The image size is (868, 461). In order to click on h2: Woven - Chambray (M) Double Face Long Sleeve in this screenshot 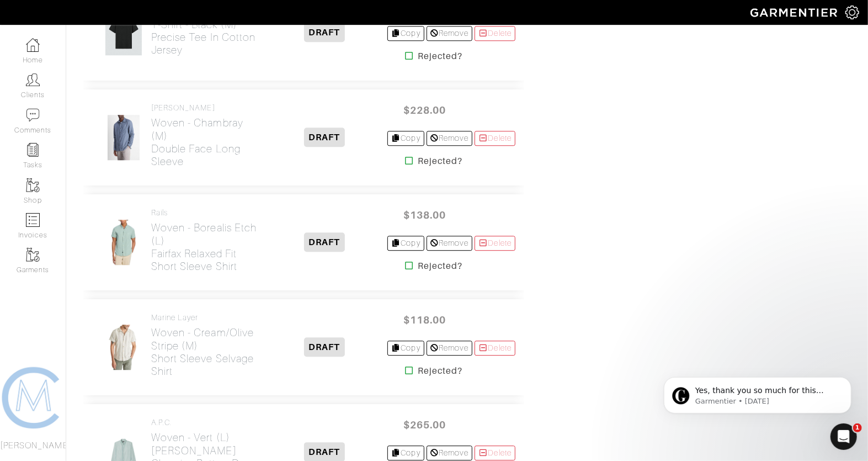, I will do `click(206, 142)`.